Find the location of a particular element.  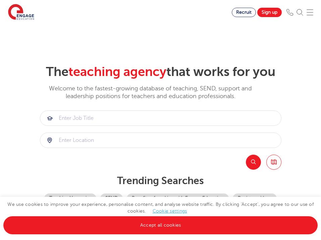

img: Search is located at coordinates (300, 12).